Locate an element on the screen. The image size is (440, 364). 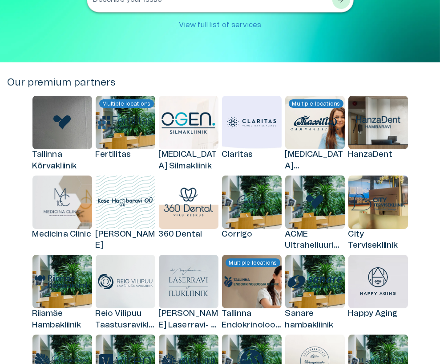
h6: ACME Ultraheliuuringud is located at coordinates (315, 240).